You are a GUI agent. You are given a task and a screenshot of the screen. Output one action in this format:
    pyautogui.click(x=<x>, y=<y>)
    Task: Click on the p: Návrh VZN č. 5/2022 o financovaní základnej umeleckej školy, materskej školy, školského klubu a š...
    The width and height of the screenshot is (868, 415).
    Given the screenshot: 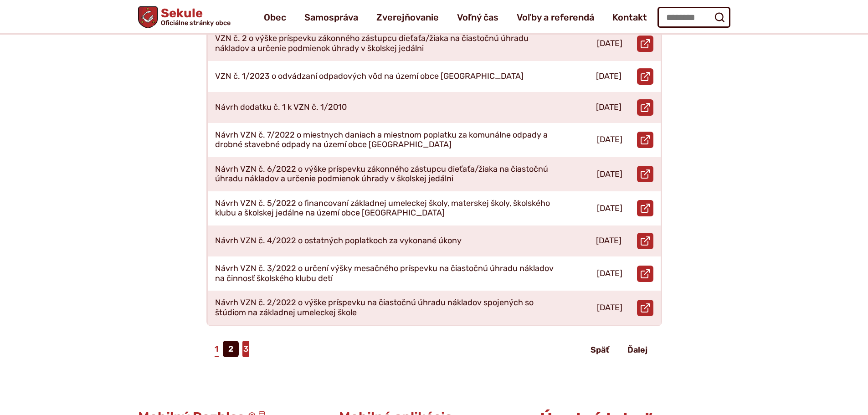 What is the action you would take?
    pyautogui.click(x=385, y=208)
    